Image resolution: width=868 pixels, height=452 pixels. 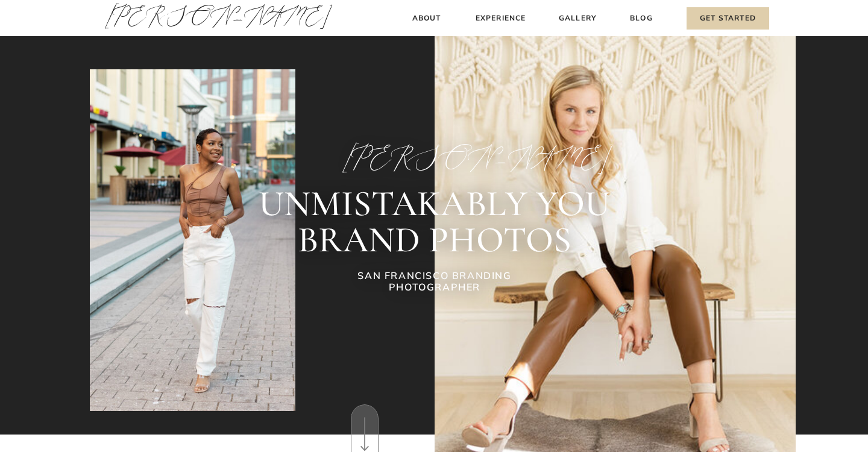 I want to click on a: About, so click(x=427, y=18).